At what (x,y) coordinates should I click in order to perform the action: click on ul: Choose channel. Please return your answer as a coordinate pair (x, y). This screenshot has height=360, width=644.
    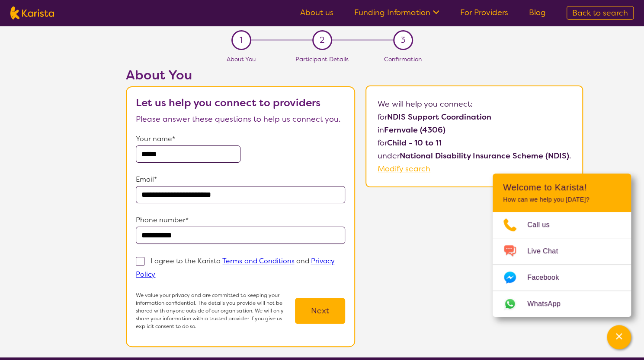
    Looking at the image, I should click on (562, 264).